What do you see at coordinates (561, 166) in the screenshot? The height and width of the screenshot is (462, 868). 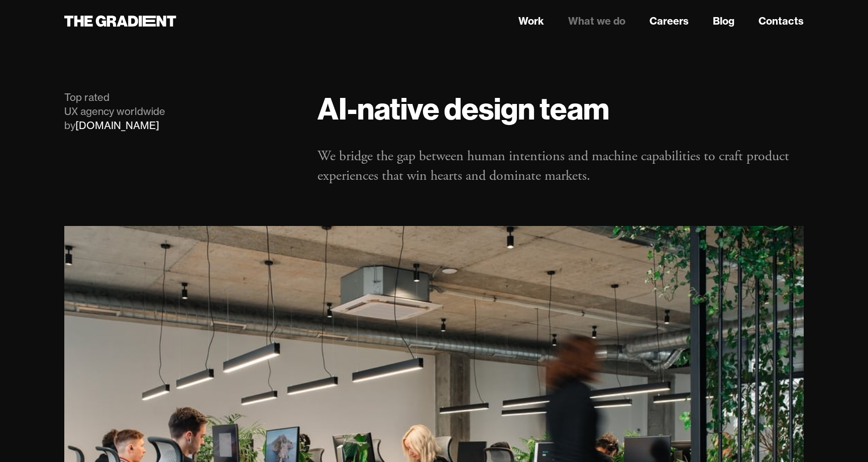 I see `p: We bridge the gap between human intentions and machine capabilities to craft product experiences ...` at bounding box center [561, 166].